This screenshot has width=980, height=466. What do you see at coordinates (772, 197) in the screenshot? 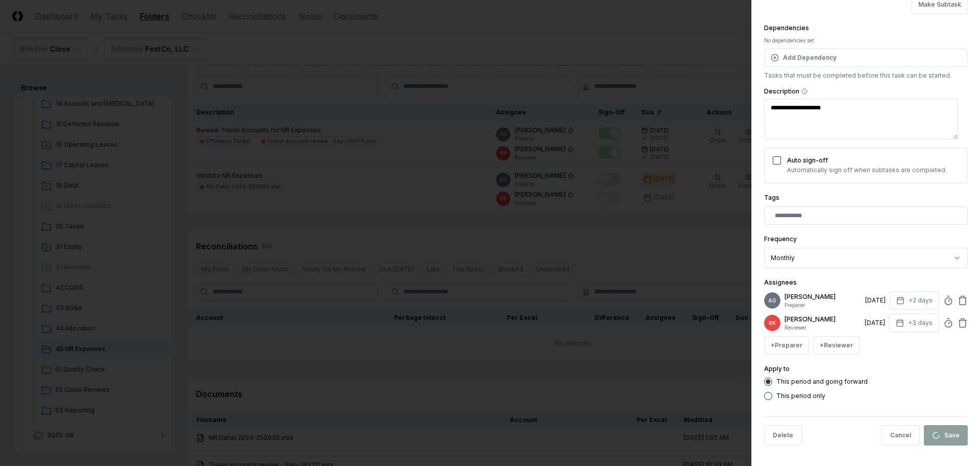
I see `label: Tags` at bounding box center [772, 197].